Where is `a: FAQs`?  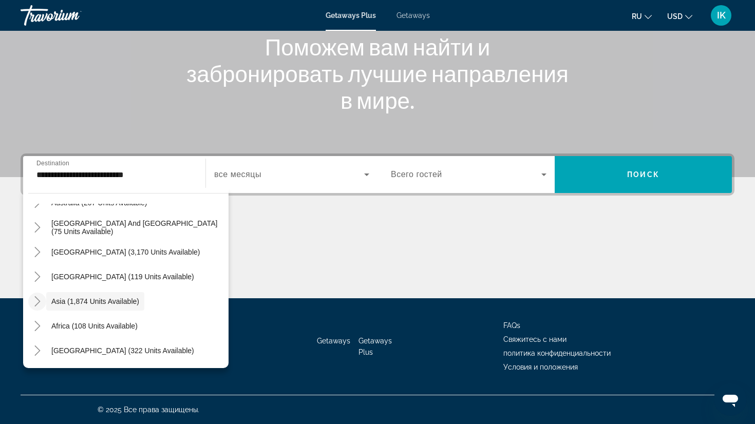 a: FAQs is located at coordinates (512, 326).